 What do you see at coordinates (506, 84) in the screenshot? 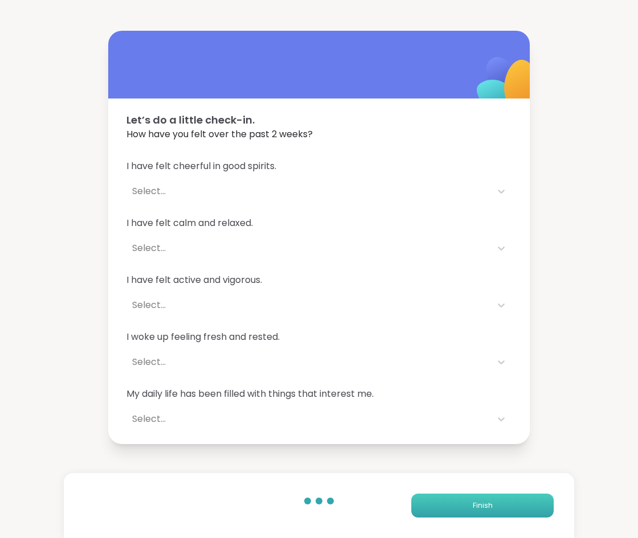
I see `img: ShareWell Logomark` at bounding box center [506, 84].